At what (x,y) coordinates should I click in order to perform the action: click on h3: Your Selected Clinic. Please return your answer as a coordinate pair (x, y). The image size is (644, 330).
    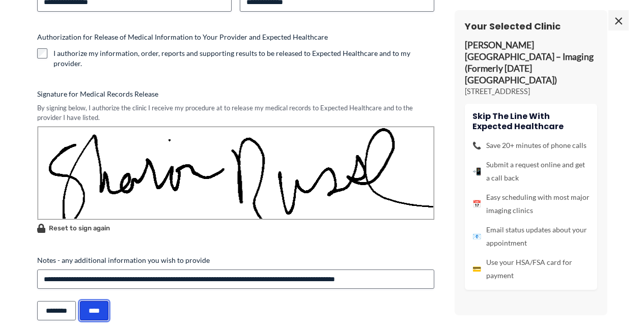
    Looking at the image, I should click on (531, 26).